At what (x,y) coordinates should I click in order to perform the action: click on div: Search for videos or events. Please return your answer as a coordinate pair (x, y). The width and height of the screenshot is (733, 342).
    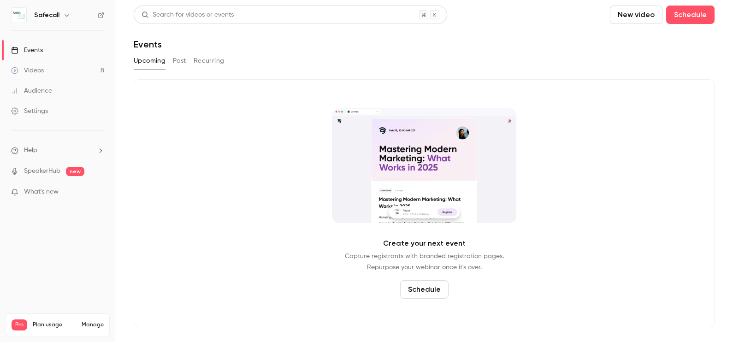
    Looking at the image, I should click on (188, 15).